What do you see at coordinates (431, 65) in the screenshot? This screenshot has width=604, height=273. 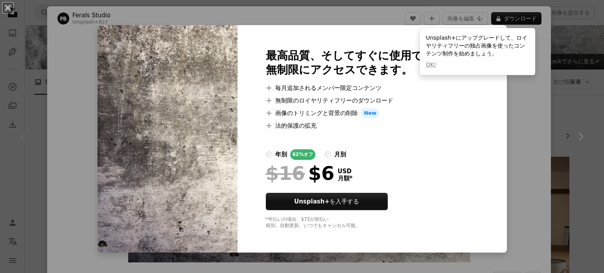 I see `button: OK!` at bounding box center [431, 65].